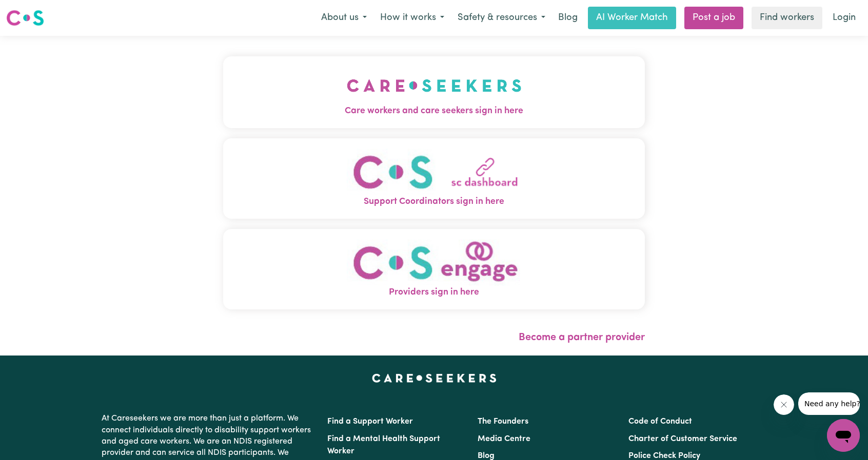 The width and height of the screenshot is (868, 460). What do you see at coordinates (843, 18) in the screenshot?
I see `a: Login` at bounding box center [843, 18].